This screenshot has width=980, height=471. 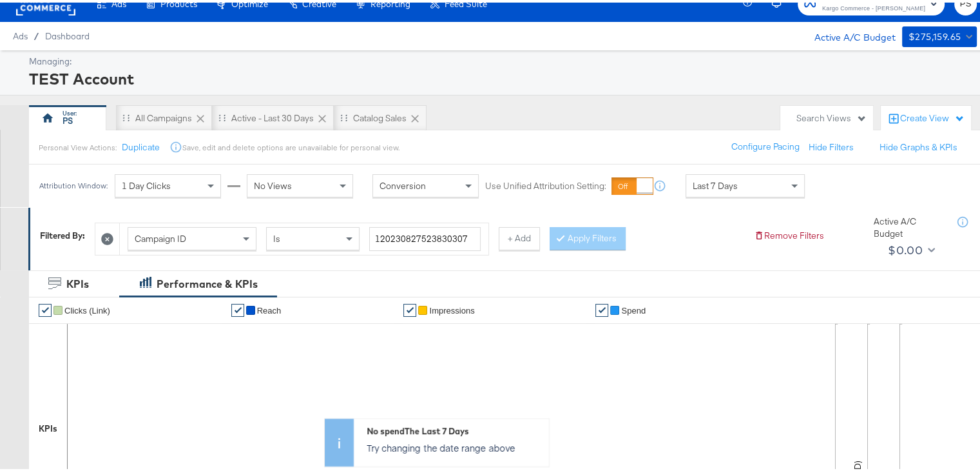 What do you see at coordinates (207, 281) in the screenshot?
I see `div: Performance & KPIs` at bounding box center [207, 281].